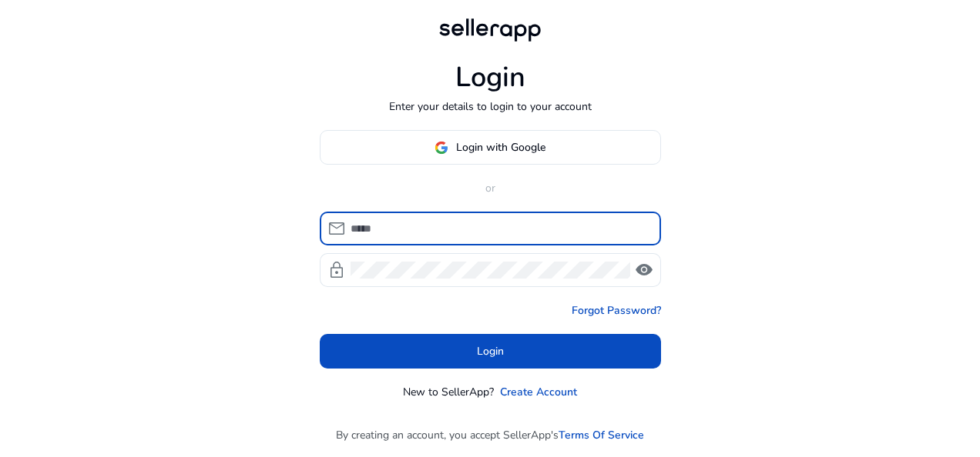 This screenshot has width=980, height=457. Describe the element at coordinates (501, 147) in the screenshot. I see `span: Login with Google` at that location.